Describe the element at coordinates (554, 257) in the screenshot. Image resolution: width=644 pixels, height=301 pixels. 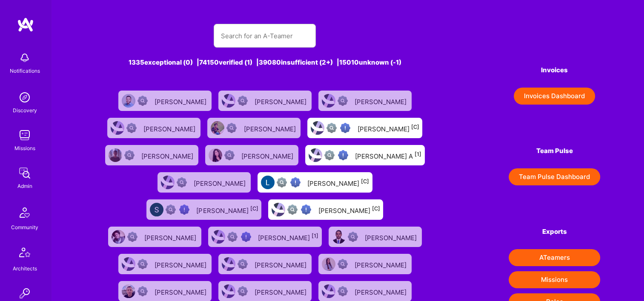
I see `button: ATeamers` at that location.